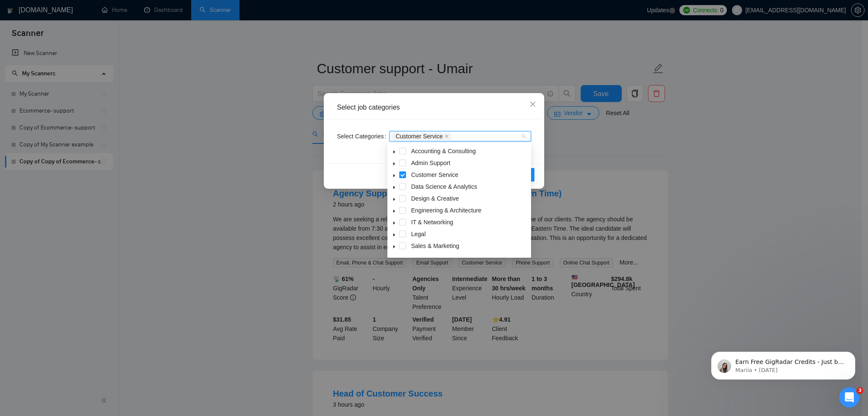 The image size is (868, 416). I want to click on img: Profile image for Mariia, so click(26, 32).